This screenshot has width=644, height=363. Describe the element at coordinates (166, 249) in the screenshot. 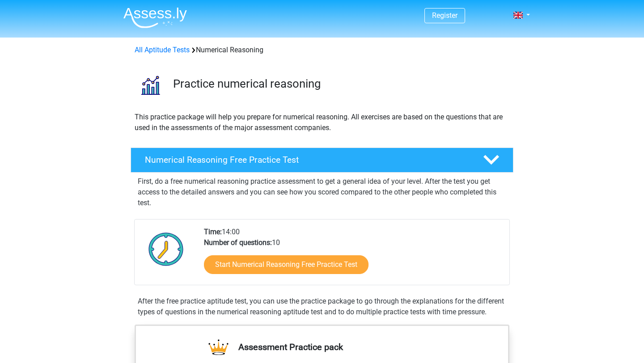

I see `img: Clock` at that location.